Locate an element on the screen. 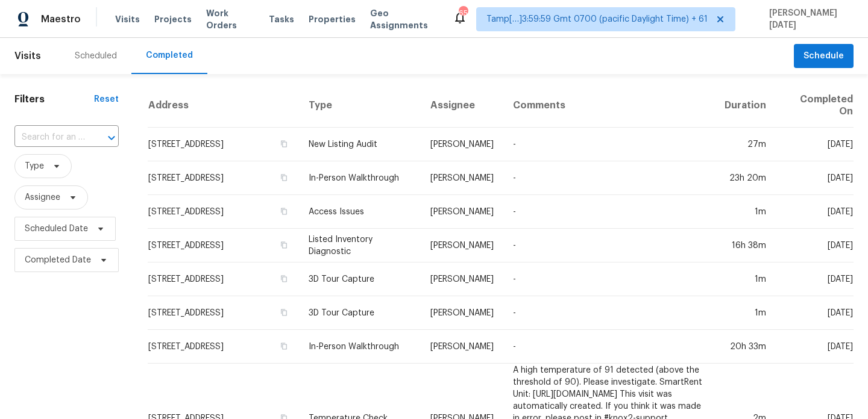  th: Address is located at coordinates (223, 106).